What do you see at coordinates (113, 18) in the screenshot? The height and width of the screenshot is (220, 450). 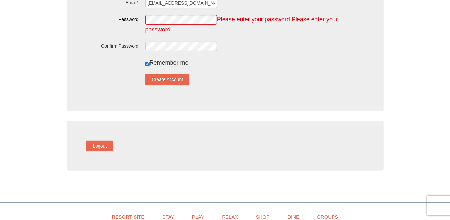 I see `label: Password` at bounding box center [113, 18].